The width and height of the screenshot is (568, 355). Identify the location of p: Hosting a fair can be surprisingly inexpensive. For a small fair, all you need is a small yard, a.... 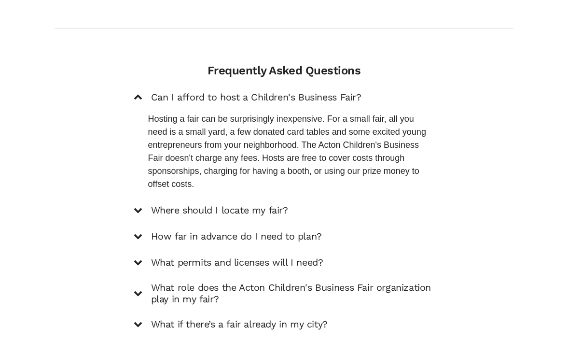
(292, 152).